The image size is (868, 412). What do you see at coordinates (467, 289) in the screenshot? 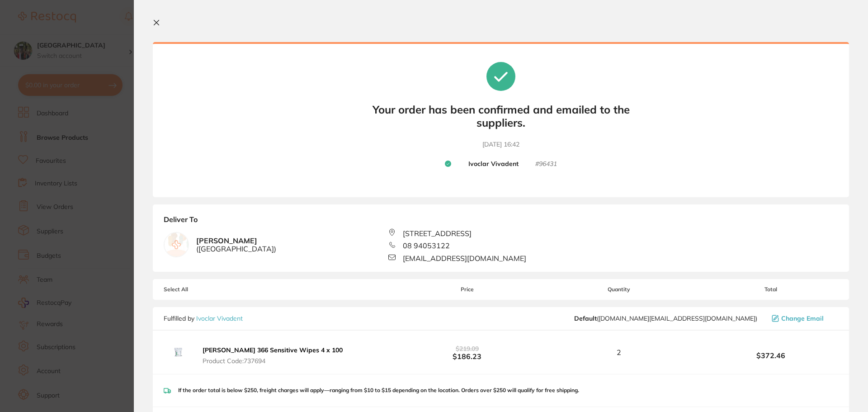
I see `span: Price` at bounding box center [467, 289].